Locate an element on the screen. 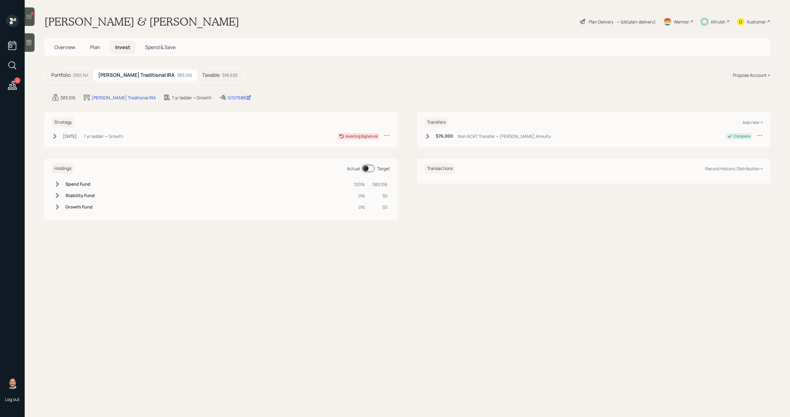  div: Record Historic Distribution + is located at coordinates (734, 168).